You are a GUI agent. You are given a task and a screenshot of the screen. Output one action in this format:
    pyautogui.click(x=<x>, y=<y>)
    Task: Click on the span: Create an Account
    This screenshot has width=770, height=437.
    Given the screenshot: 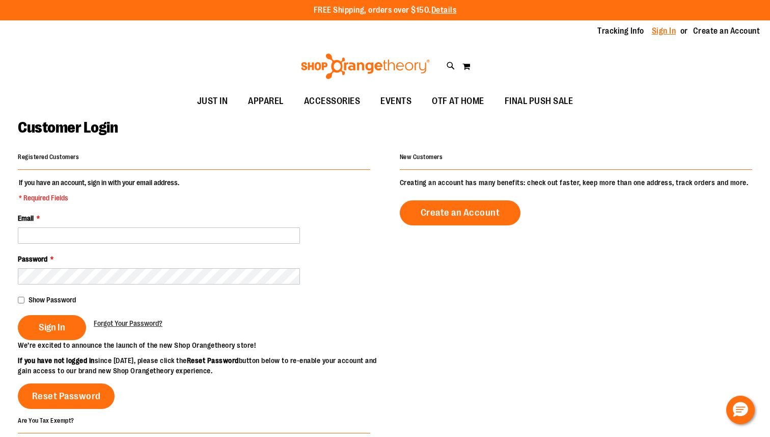 What is the action you would take?
    pyautogui.click(x=461, y=212)
    